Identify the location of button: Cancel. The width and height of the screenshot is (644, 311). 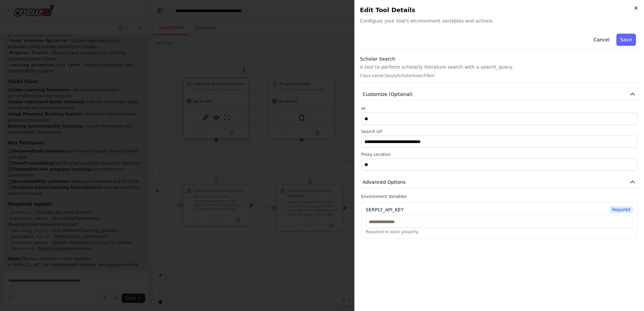
(601, 39).